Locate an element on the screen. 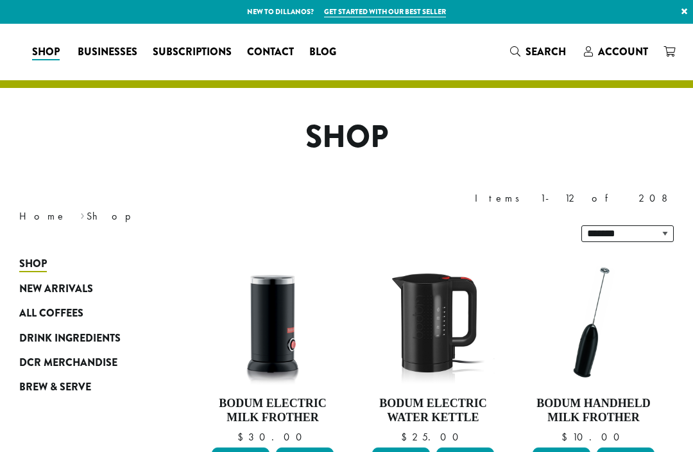  img: DP3954.01-002.png is located at coordinates (273, 322).